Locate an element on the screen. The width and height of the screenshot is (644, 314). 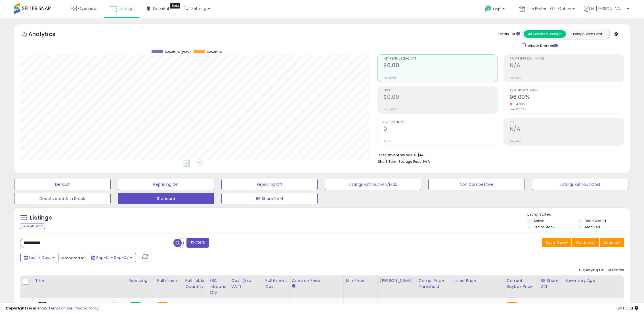
small: Prev: 100.00% is located at coordinates (517, 110).